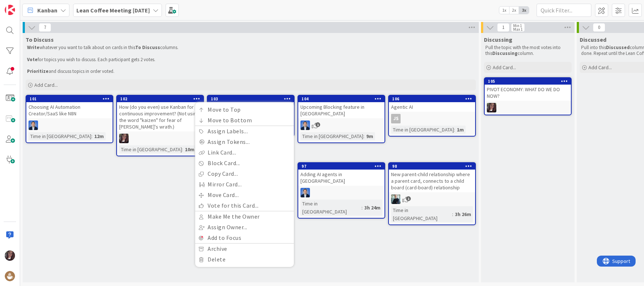 Image resolution: width=644 pixels, height=286 pixels. What do you see at coordinates (396, 199) in the screenshot?
I see `img: BH` at bounding box center [396, 199].